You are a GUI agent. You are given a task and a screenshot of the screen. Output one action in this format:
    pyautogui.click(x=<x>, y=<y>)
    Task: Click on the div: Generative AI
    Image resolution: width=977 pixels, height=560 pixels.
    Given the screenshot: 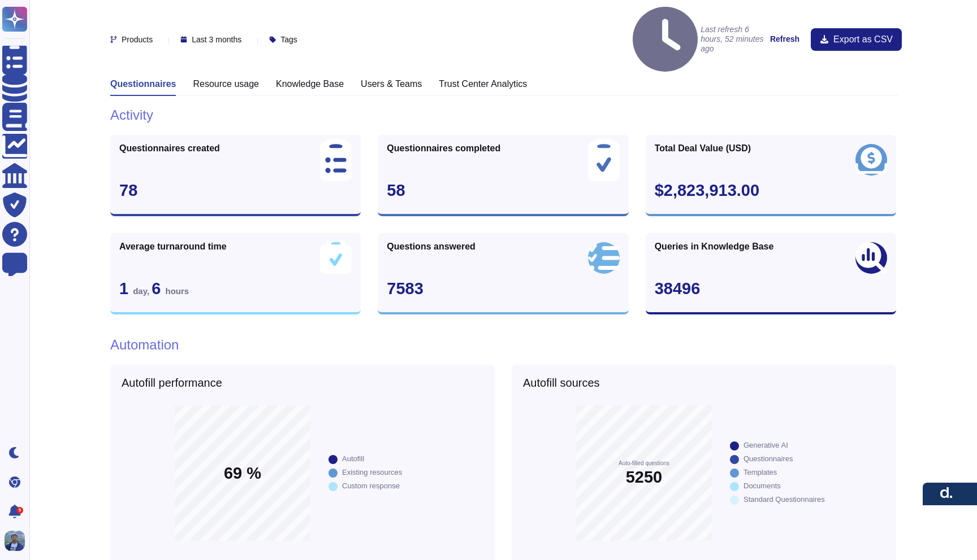 What is the action you would take?
    pyautogui.click(x=765, y=445)
    